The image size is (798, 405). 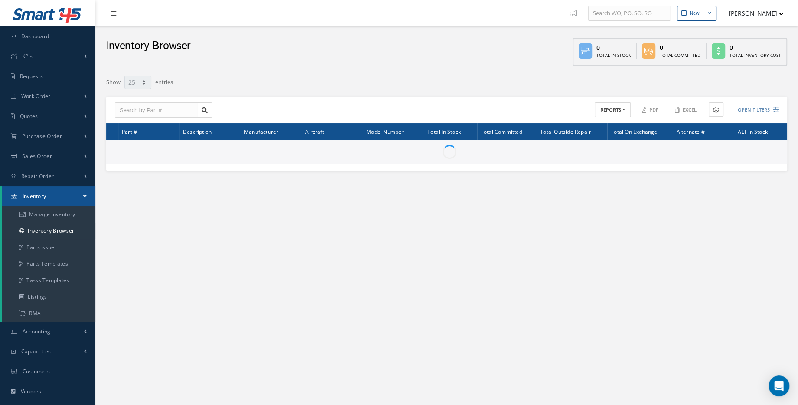 I want to click on span: Total In Stock, so click(x=444, y=131).